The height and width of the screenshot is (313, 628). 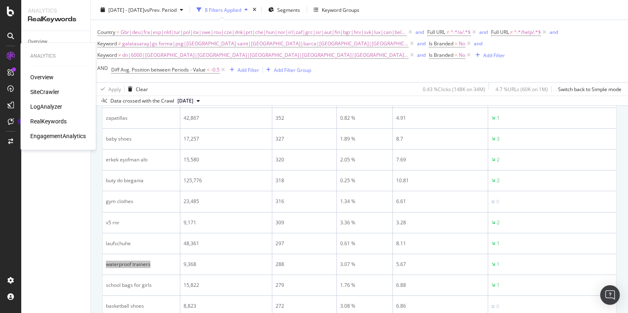 What do you see at coordinates (103, 68) in the screenshot?
I see `button: AND` at bounding box center [103, 68].